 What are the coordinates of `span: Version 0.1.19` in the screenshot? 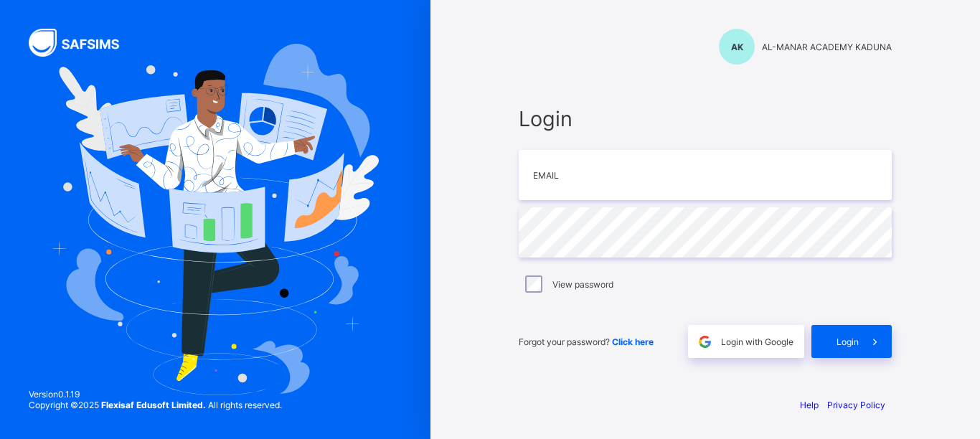 It's located at (155, 394).